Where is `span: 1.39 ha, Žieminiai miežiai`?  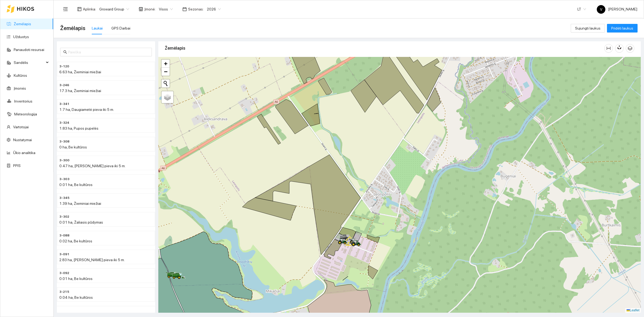 span: 1.39 ha, Žieminiai miežiai is located at coordinates (80, 203).